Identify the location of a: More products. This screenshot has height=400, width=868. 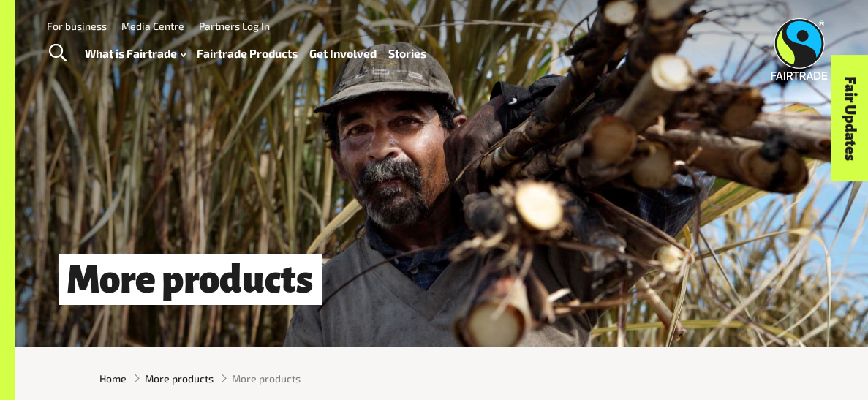
(179, 378).